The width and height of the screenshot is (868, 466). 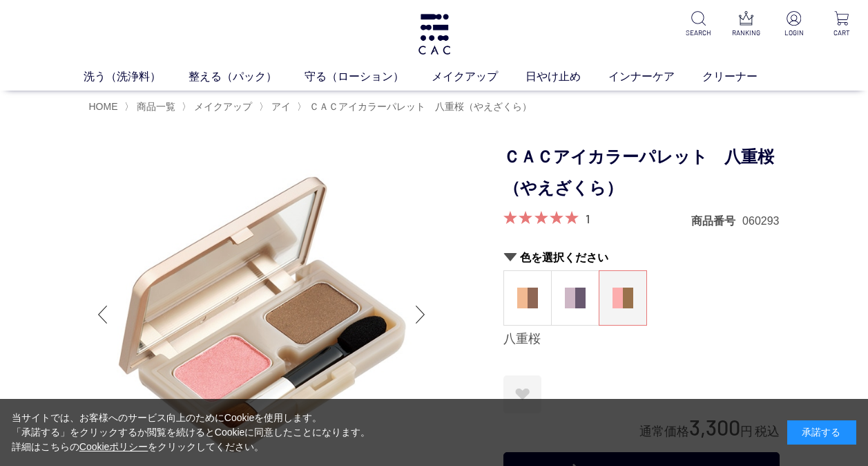 What do you see at coordinates (155, 106) in the screenshot?
I see `a: 商品一覧` at bounding box center [155, 106].